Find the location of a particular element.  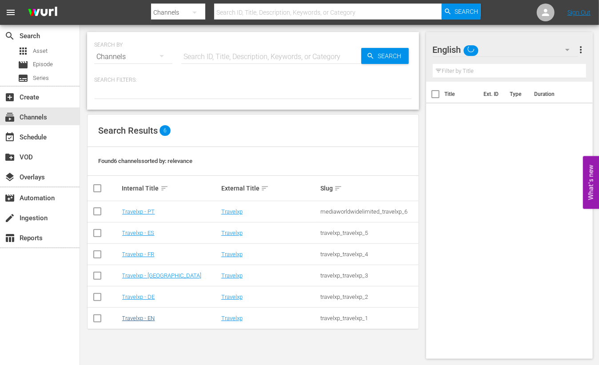

span: Channels is located at coordinates (10, 117).